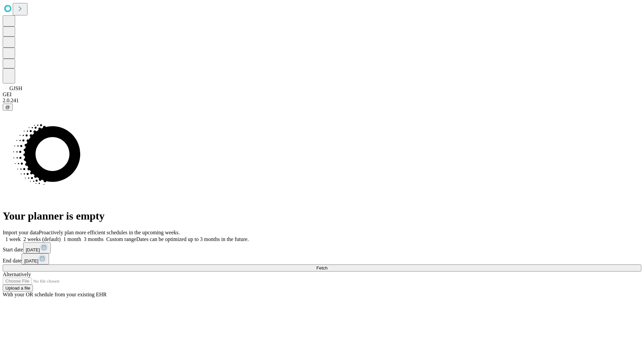  Describe the element at coordinates (17, 274) in the screenshot. I see `span: Alternatively` at that location.